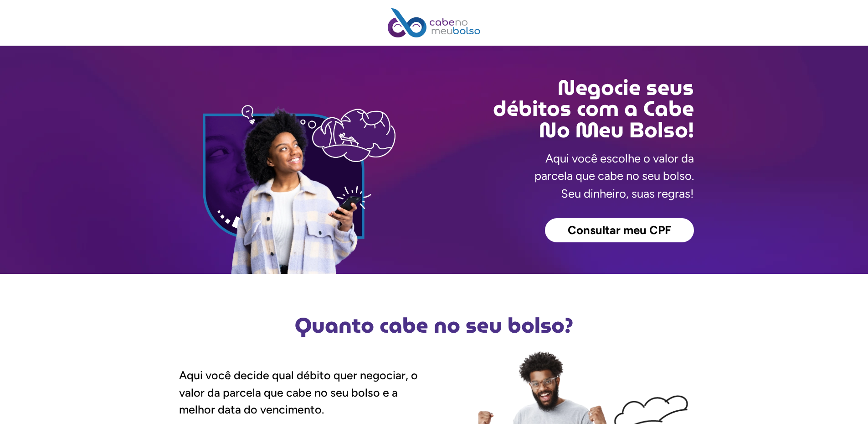 The width and height of the screenshot is (868, 424). Describe the element at coordinates (434, 23) in the screenshot. I see `img: Cabe no Meu Bolso` at that location.